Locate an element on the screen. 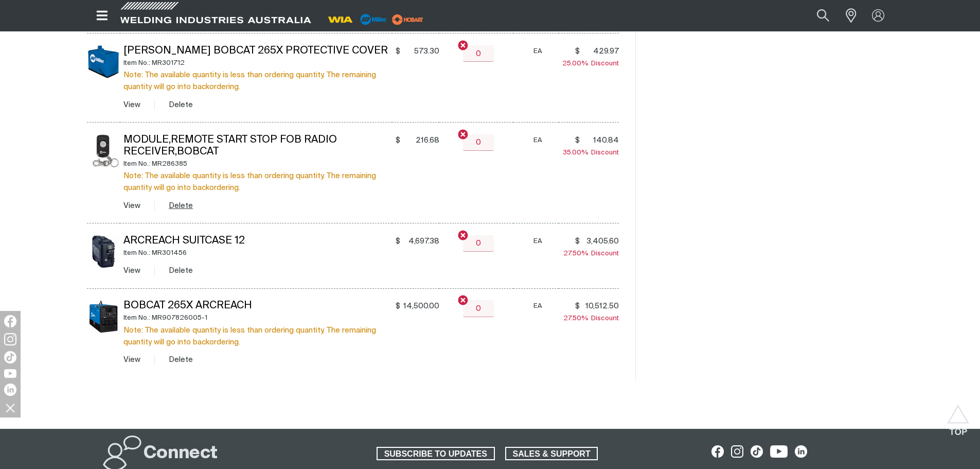  a: View Miller Bobcat 265X Protective Cover is located at coordinates (132, 105).